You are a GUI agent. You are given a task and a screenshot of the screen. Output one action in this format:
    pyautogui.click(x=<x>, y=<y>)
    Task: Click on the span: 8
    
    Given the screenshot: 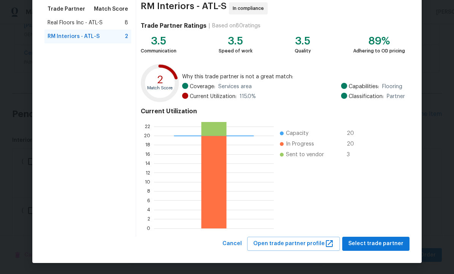 What is the action you would take?
    pyautogui.click(x=126, y=23)
    